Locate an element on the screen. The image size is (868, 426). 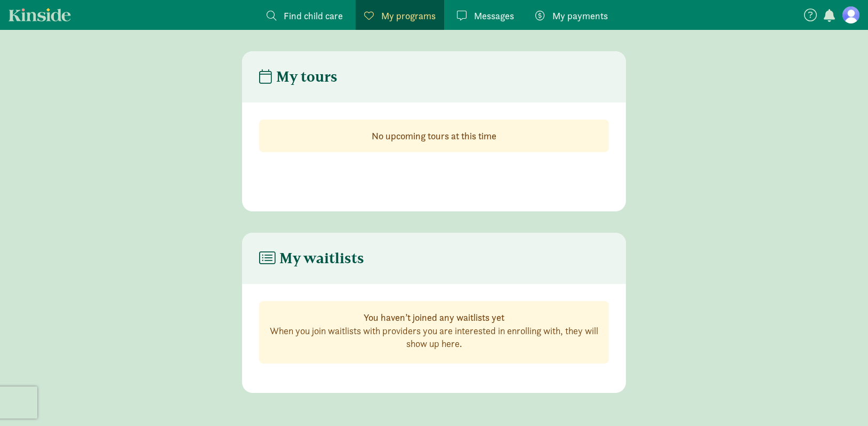
h4: My tours is located at coordinates (298, 77).